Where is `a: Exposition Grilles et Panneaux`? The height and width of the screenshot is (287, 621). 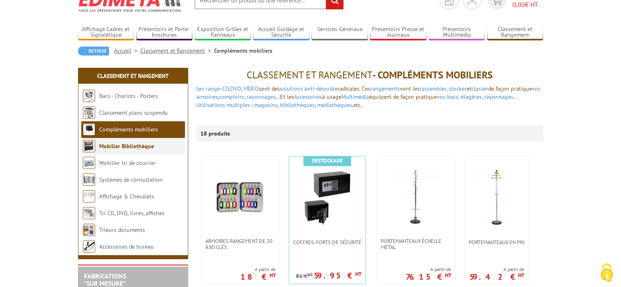 a: Exposition Grilles et Panneaux is located at coordinates (223, 32).